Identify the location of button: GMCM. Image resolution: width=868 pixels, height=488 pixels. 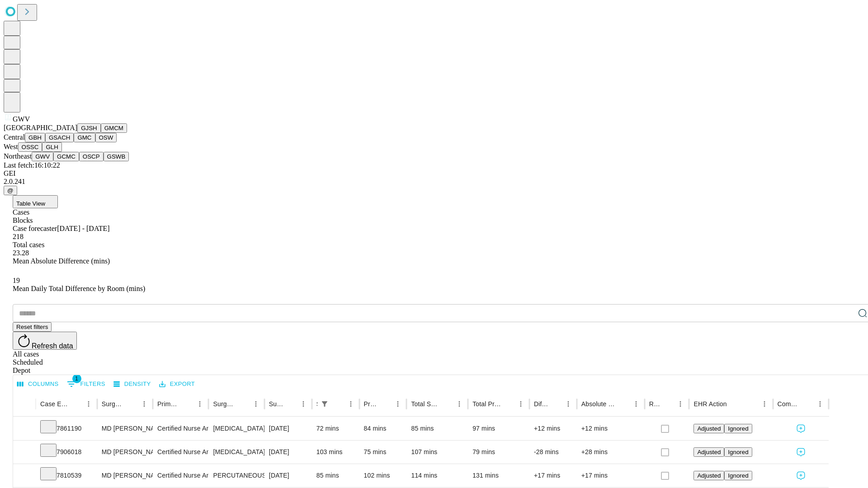
(114, 128).